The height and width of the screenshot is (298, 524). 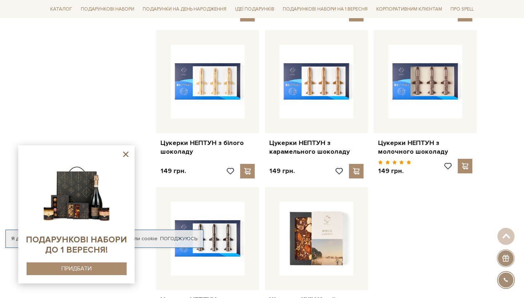 I want to click on a: файли cookie, so click(x=141, y=239).